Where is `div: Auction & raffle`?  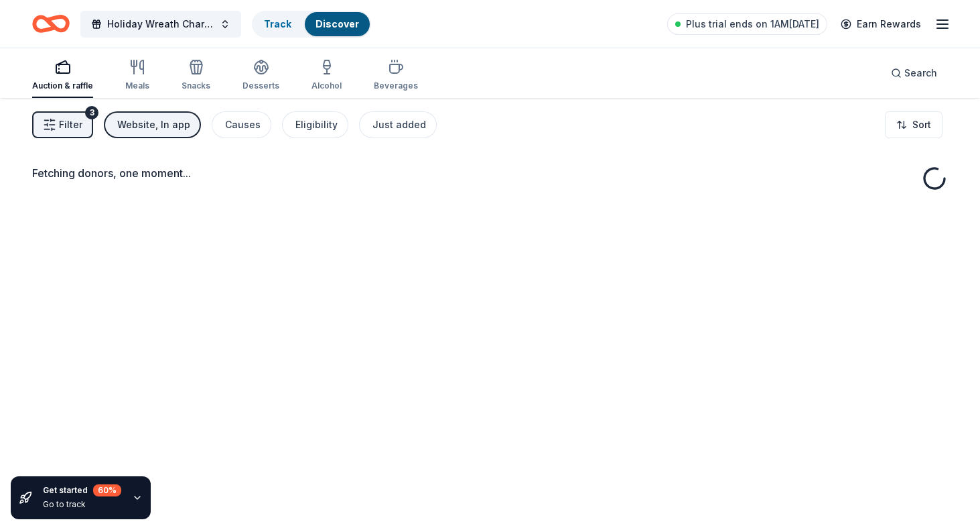
div: Auction & raffle is located at coordinates (62, 85).